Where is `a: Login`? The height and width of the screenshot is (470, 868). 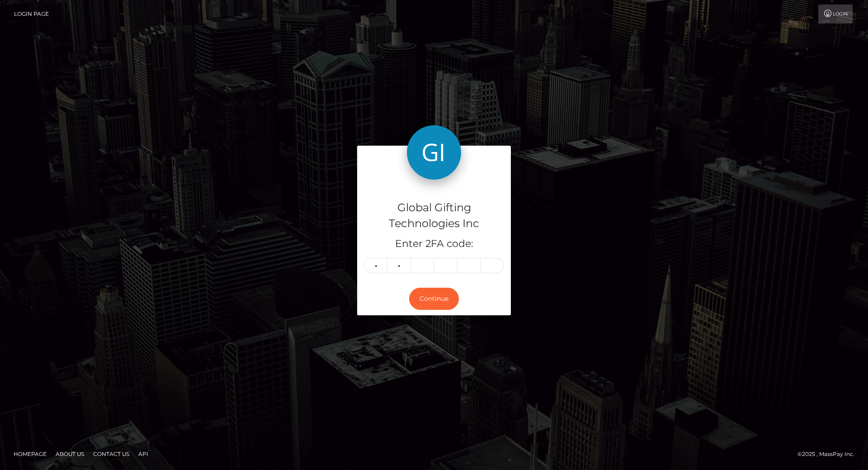
a: Login is located at coordinates (835, 14).